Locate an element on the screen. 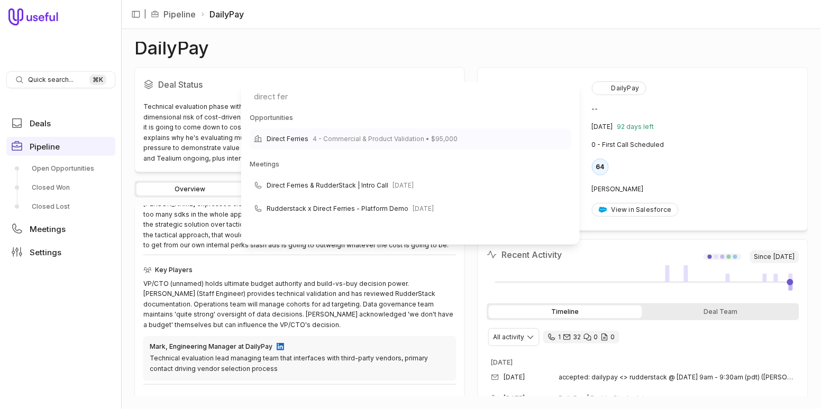 Image resolution: width=821 pixels, height=409 pixels. div: Suggestions is located at coordinates (410, 176).